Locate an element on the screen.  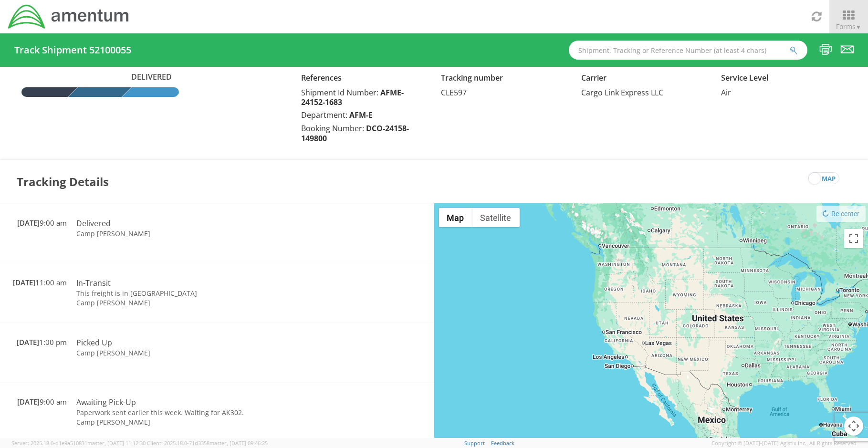
span: Department: is located at coordinates (324, 115).